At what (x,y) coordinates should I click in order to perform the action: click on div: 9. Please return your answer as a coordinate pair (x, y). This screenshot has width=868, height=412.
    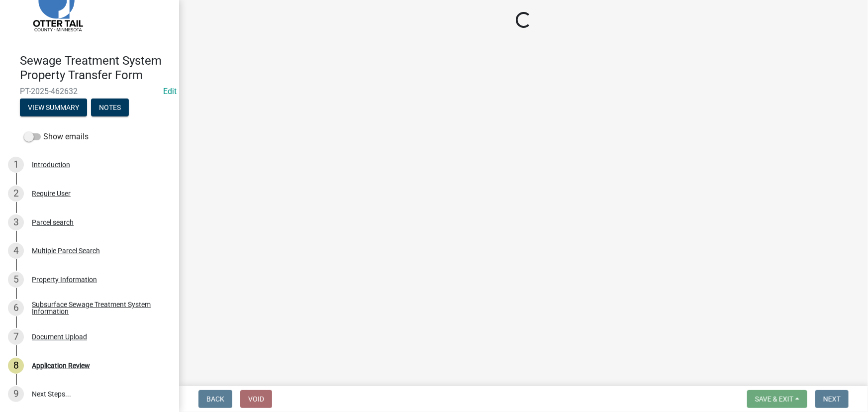
    Looking at the image, I should click on (15, 395).